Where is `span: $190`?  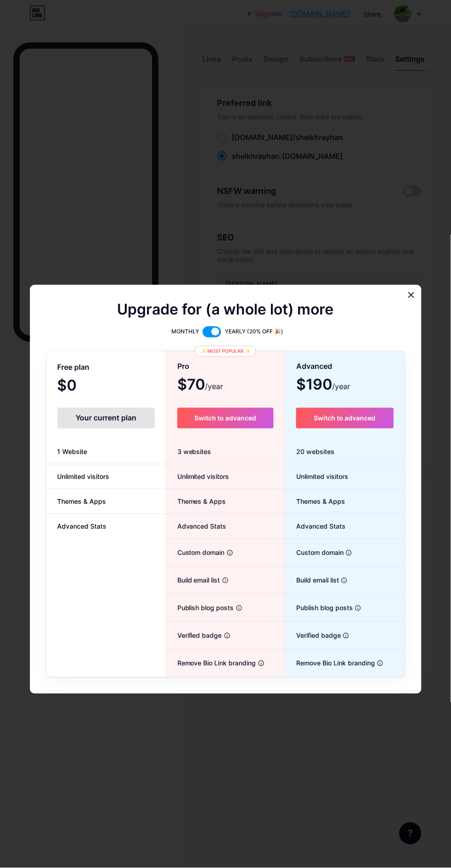
span: $190 is located at coordinates (323, 386).